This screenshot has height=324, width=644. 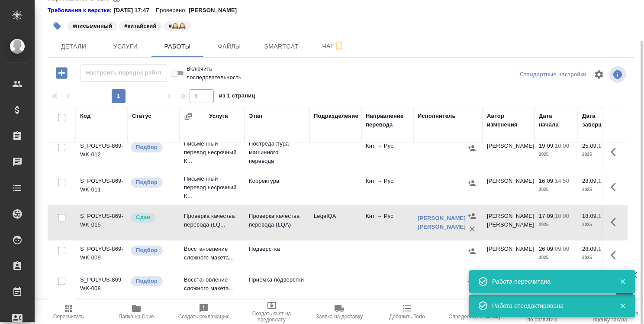 I want to click on button: Создать рекламацию, so click(x=204, y=312).